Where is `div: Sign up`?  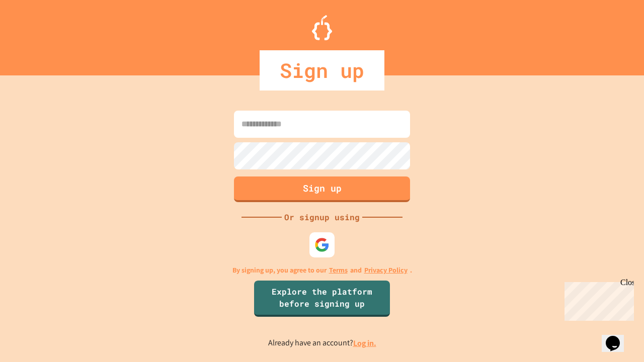
div: Sign up is located at coordinates (322, 71).